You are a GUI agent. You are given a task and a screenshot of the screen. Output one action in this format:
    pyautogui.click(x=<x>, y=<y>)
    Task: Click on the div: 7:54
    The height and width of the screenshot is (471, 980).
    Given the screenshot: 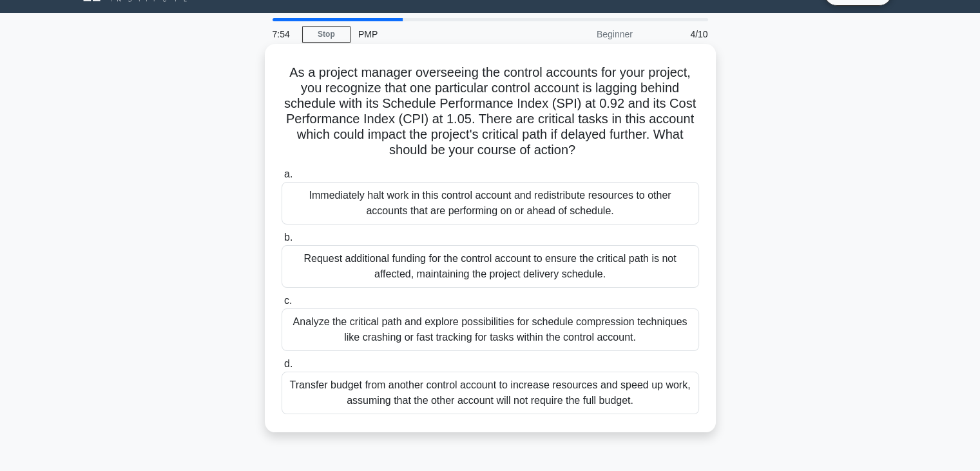 What is the action you would take?
    pyautogui.click(x=284, y=34)
    